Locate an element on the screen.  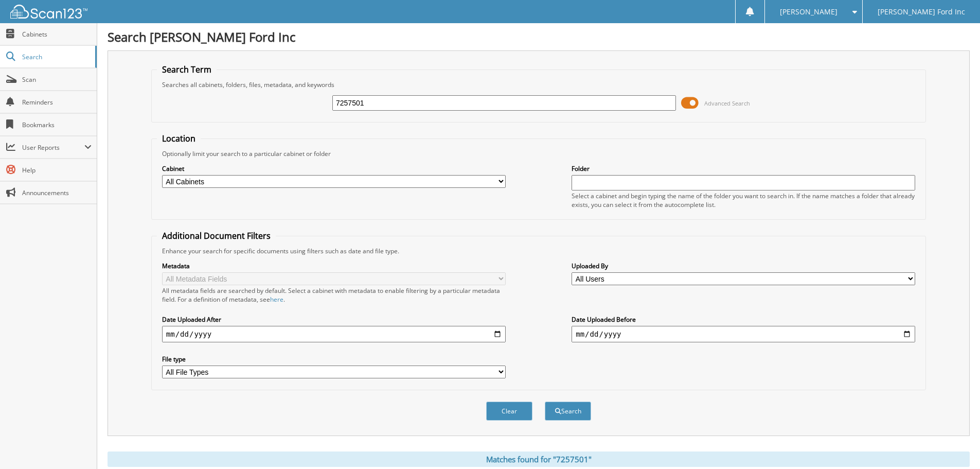
label: Date Uploaded Before is located at coordinates (743, 319).